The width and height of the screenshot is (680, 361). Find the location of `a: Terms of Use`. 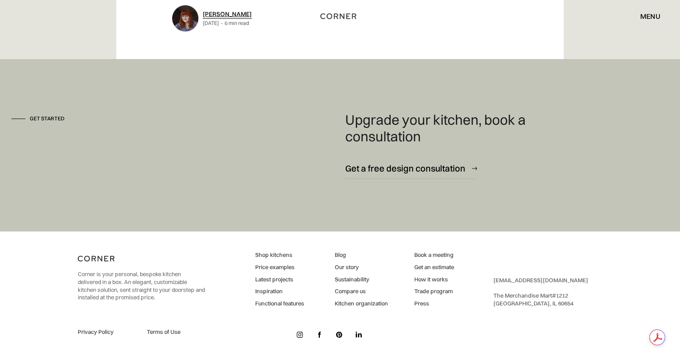

a: Terms of Use is located at coordinates (176, 332).